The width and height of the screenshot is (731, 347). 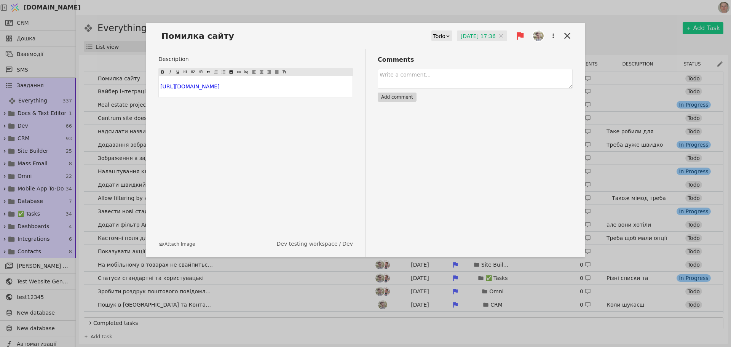 I want to click on img: Ad, so click(x=538, y=36).